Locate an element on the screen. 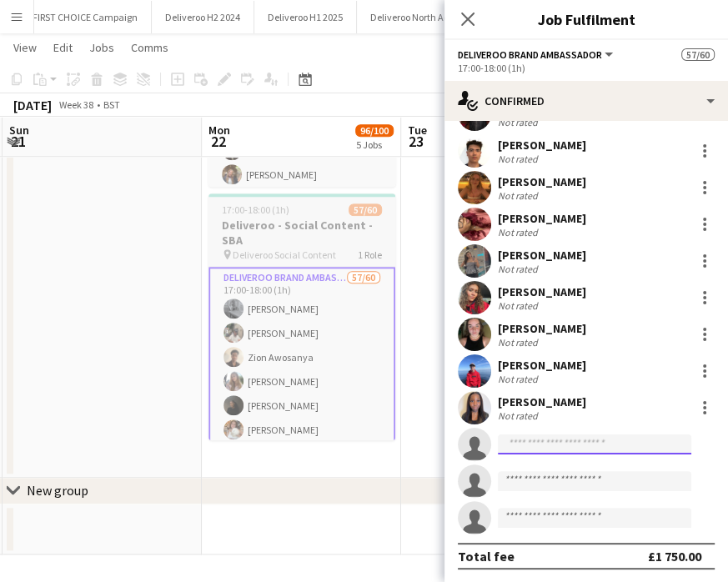  a: Edit is located at coordinates (62, 48).